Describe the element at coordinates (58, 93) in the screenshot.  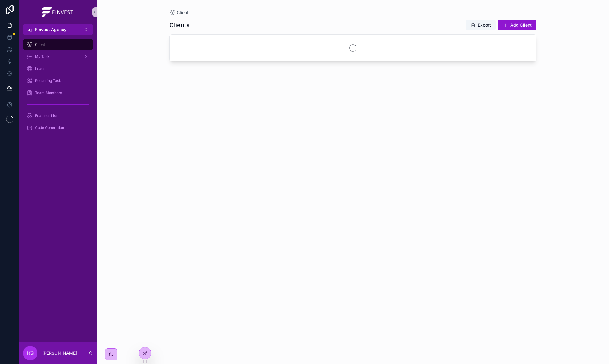
I see `a: Team Members` at that location.